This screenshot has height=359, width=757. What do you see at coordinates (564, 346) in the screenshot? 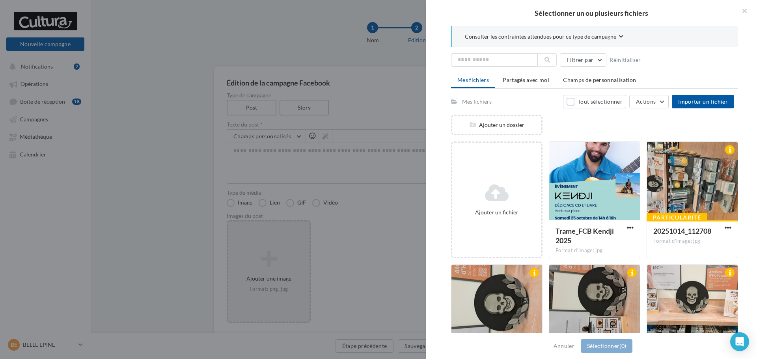
I see `button: Annuler` at bounding box center [564, 346].